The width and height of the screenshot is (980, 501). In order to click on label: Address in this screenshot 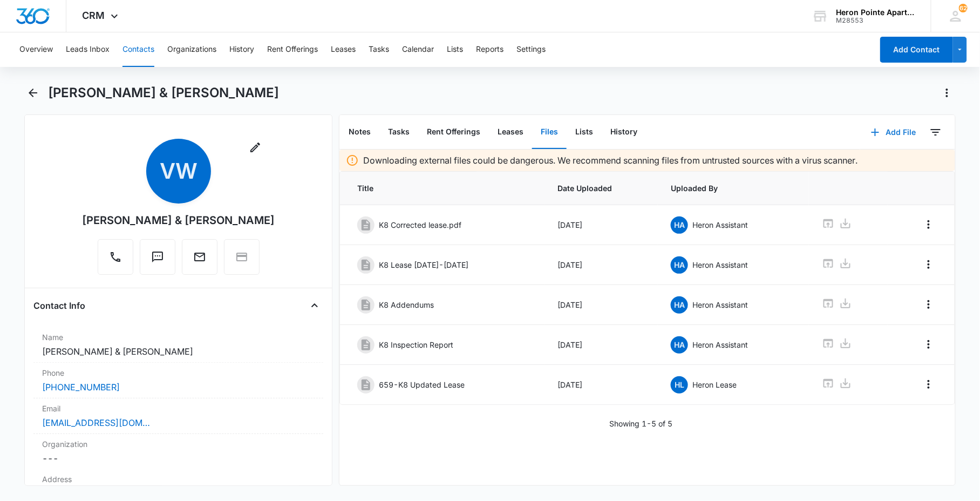, I will do `click(178, 479)`.